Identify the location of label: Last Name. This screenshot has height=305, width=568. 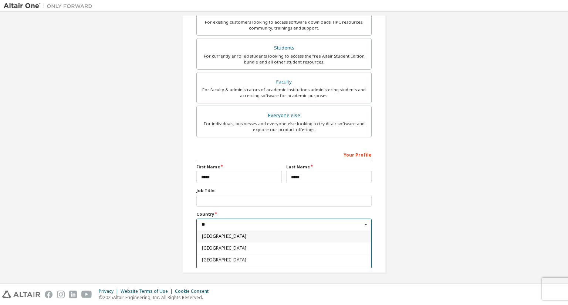
(329, 167).